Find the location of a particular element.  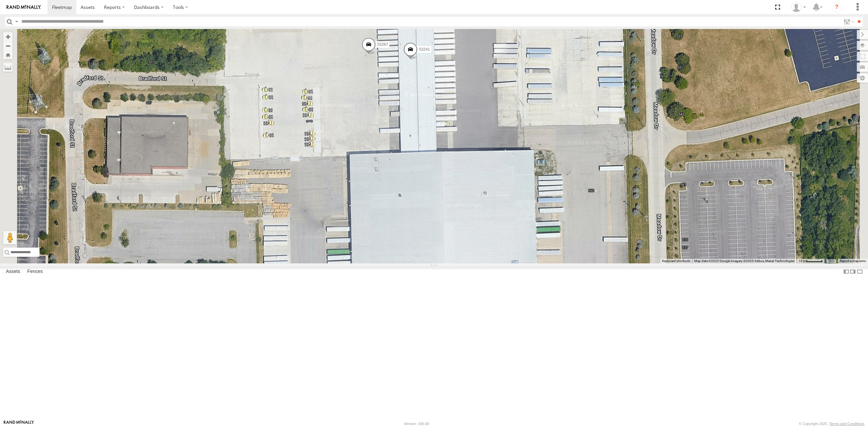

button: Zoom in is located at coordinates (8, 37).